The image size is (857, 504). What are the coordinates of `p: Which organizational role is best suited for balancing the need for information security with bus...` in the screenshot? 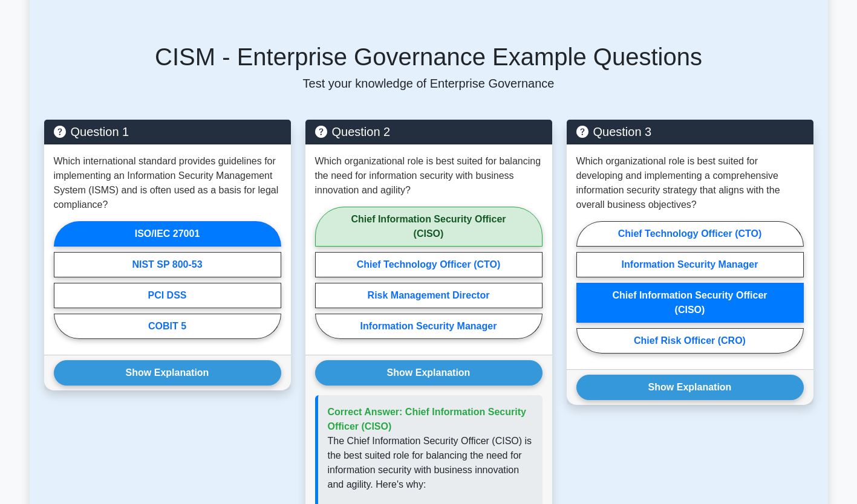 It's located at (428, 176).